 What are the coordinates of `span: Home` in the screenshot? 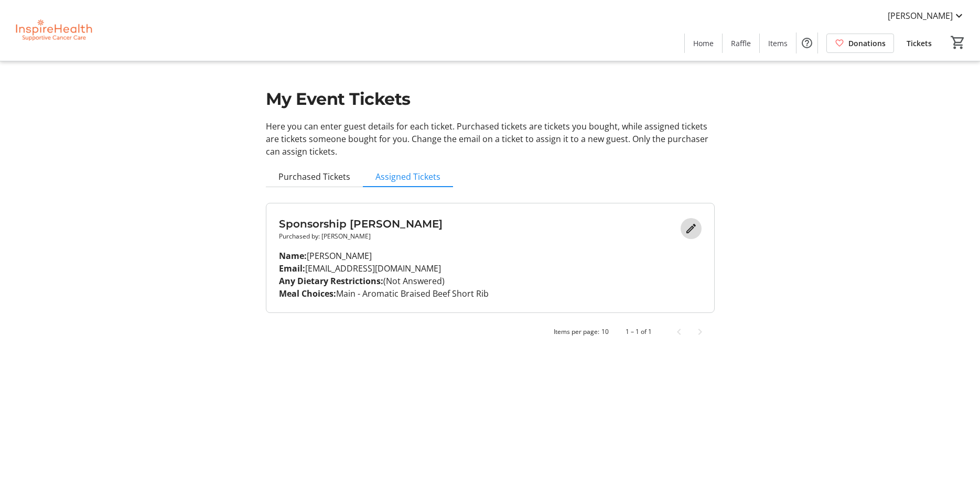 It's located at (703, 43).